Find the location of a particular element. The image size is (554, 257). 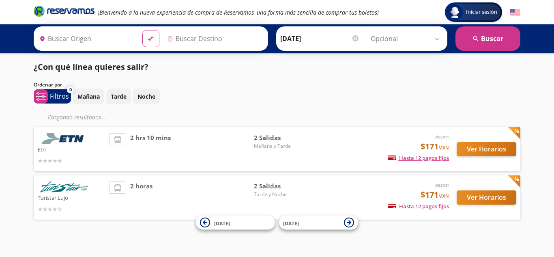

input: Buscar Origen is located at coordinates (86, 39).